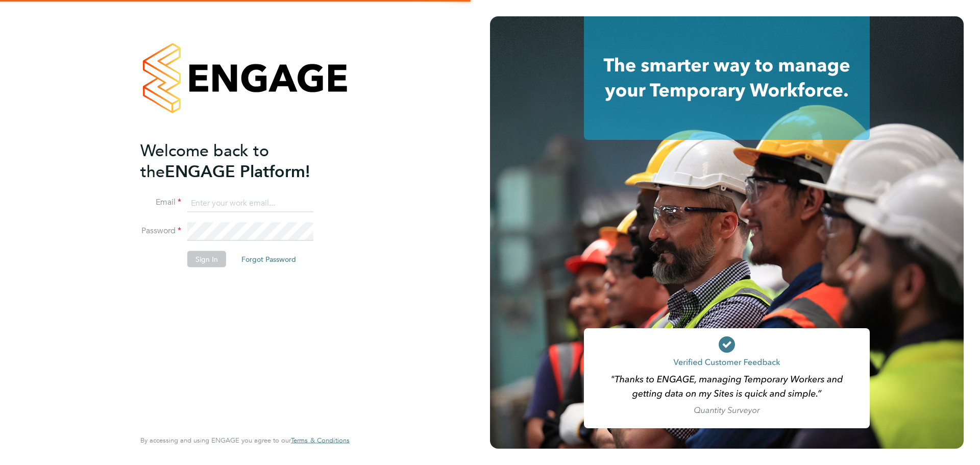 Image resolution: width=980 pixels, height=465 pixels. What do you see at coordinates (320, 441) in the screenshot?
I see `span: Terms & Conditions` at bounding box center [320, 441].